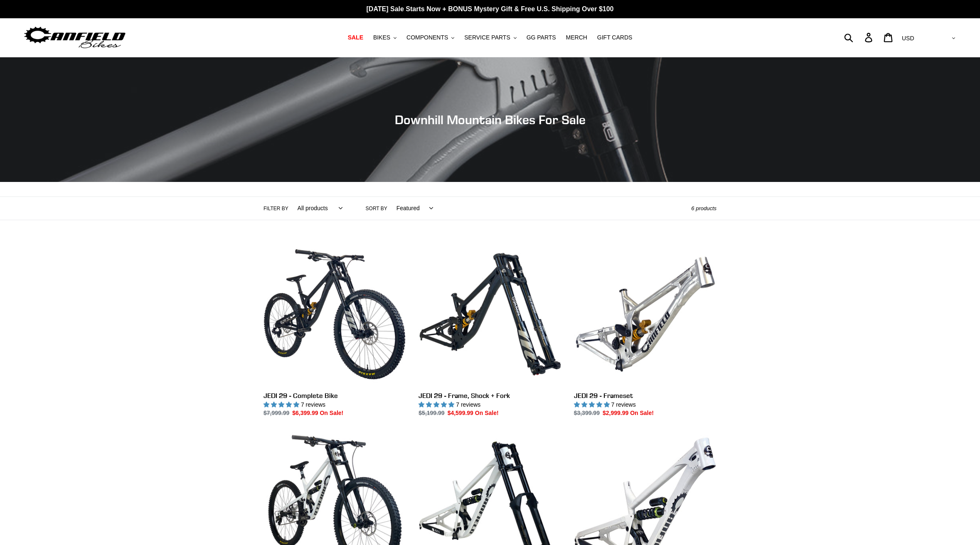 The image size is (980, 545). What do you see at coordinates (385, 38) in the screenshot?
I see `button: BIKES` at bounding box center [385, 38].